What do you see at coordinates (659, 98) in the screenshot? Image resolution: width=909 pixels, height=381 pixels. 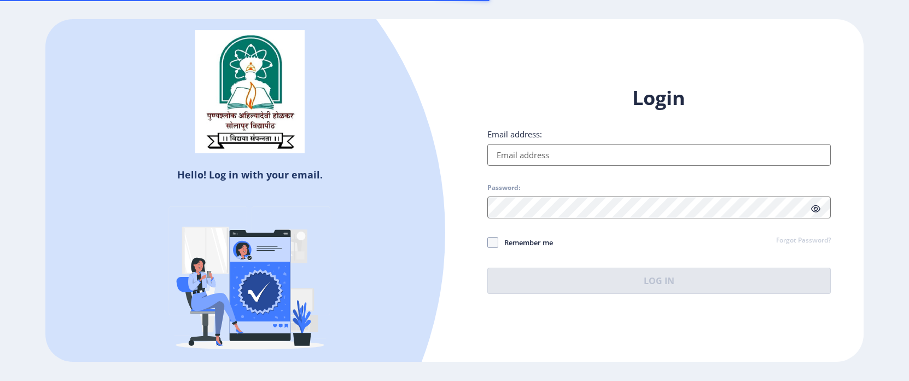 I see `h1: Login` at bounding box center [659, 98].